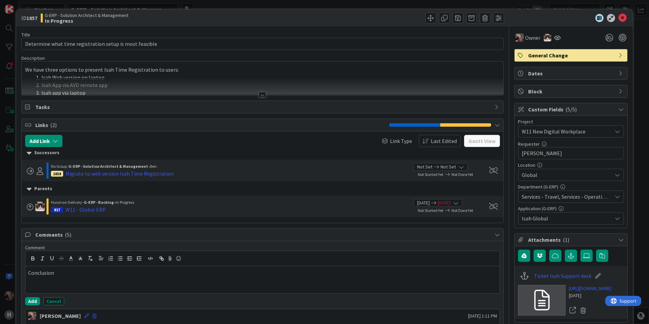  Describe the element at coordinates (109, 166) in the screenshot. I see `b: G-ERP - Solution Architect & Management ›` at that location.